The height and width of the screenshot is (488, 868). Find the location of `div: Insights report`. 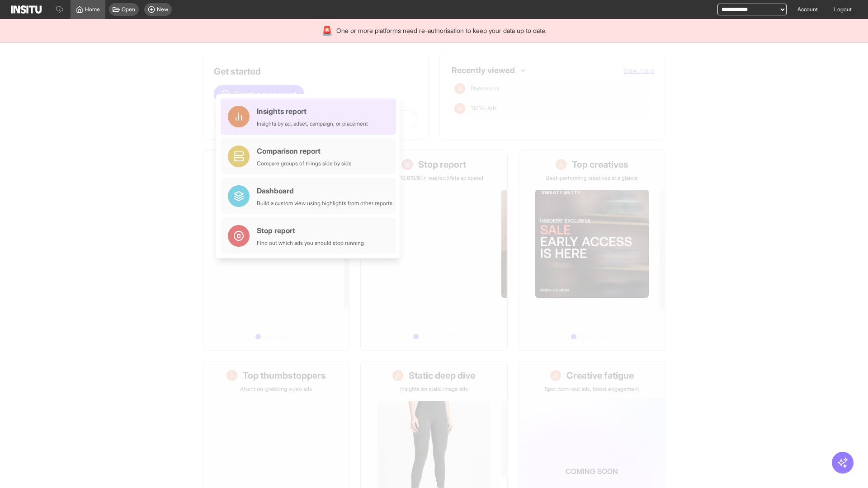

div: Insights report is located at coordinates (312, 111).